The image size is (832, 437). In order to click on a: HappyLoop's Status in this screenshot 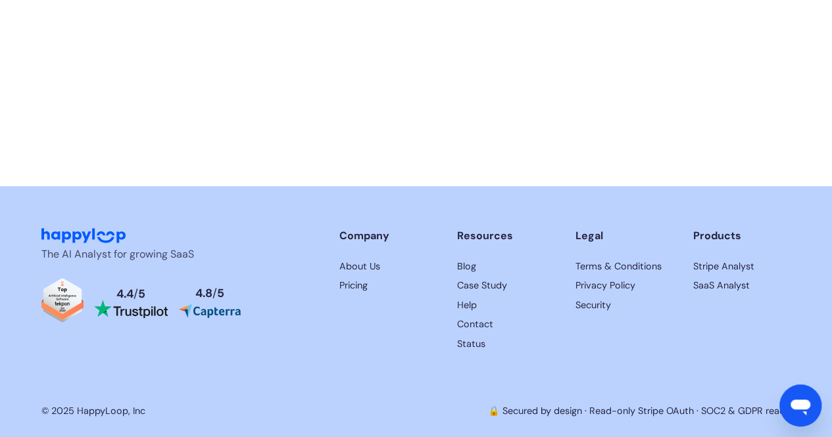, I will do `click(506, 344)`.